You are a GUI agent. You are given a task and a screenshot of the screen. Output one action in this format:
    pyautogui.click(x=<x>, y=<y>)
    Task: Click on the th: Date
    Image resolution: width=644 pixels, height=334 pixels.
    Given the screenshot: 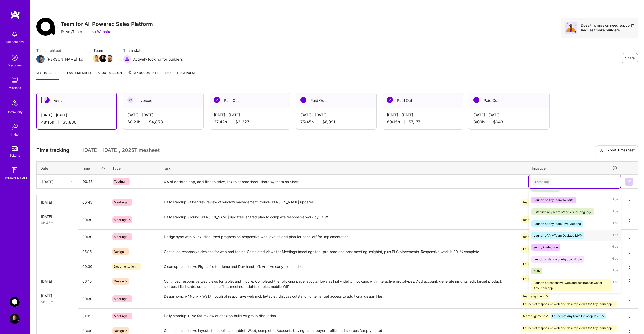 What is the action you would take?
    pyautogui.click(x=57, y=168)
    